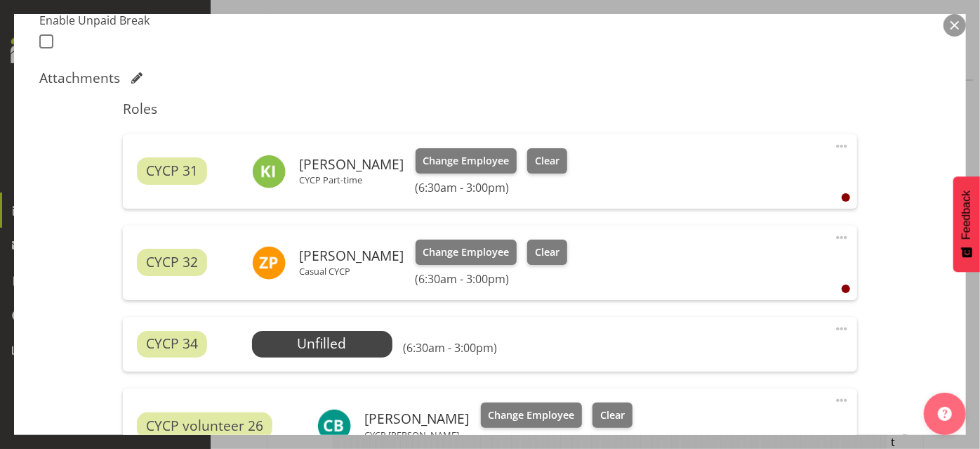 The image size is (980, 449). What do you see at coordinates (172, 344) in the screenshot?
I see `span: CYCP 34` at bounding box center [172, 344].